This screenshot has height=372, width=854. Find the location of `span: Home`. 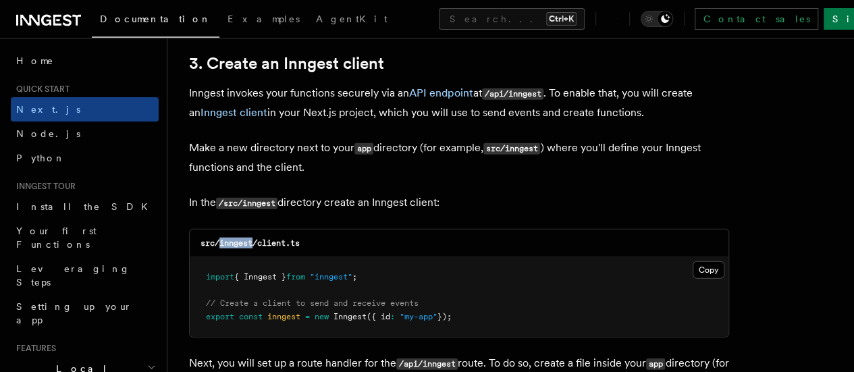

span: Home is located at coordinates (35, 61).